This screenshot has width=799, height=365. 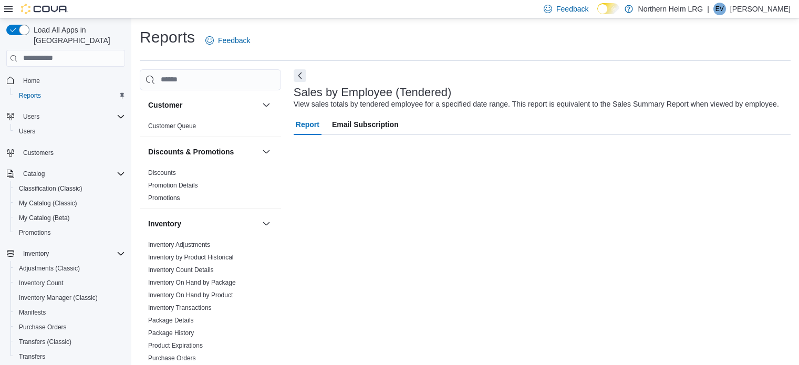 What do you see at coordinates (190, 295) in the screenshot?
I see `span: Inventory On Hand by Product` at bounding box center [190, 295].